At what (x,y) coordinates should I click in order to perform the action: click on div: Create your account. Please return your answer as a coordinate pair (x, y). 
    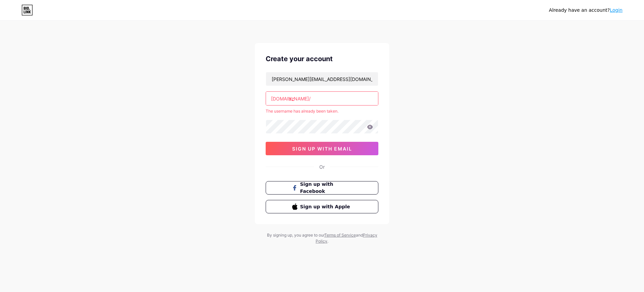
    Looking at the image, I should click on (322, 59).